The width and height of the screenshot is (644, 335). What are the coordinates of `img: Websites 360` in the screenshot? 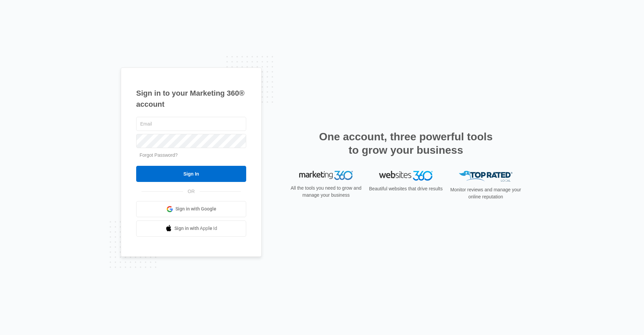 It's located at (406, 176).